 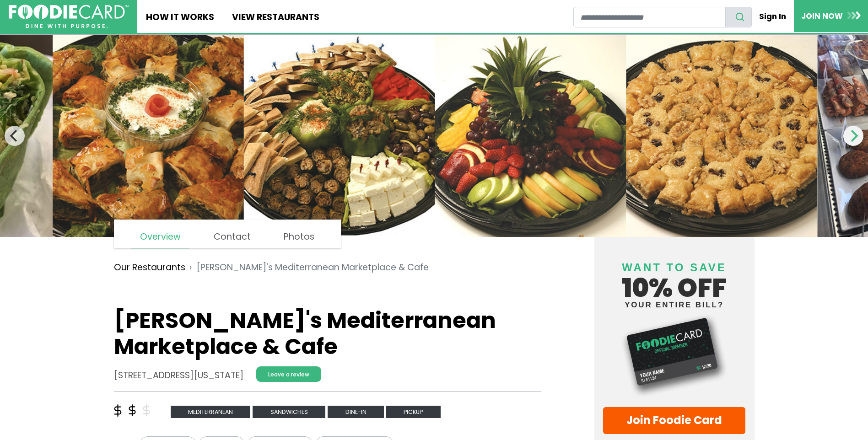 What do you see at coordinates (357, 411) in the screenshot?
I see `a: Dine-in` at bounding box center [357, 411].